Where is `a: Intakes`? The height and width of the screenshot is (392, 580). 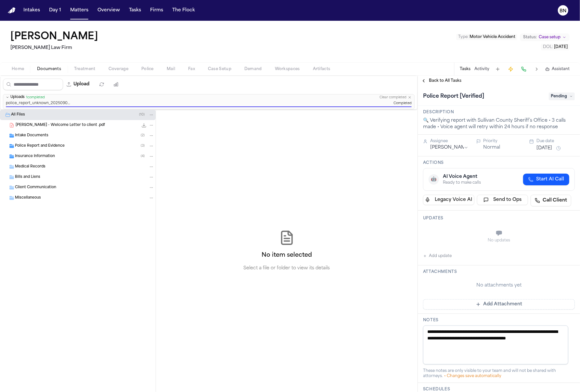 a: Intakes is located at coordinates (31, 10).